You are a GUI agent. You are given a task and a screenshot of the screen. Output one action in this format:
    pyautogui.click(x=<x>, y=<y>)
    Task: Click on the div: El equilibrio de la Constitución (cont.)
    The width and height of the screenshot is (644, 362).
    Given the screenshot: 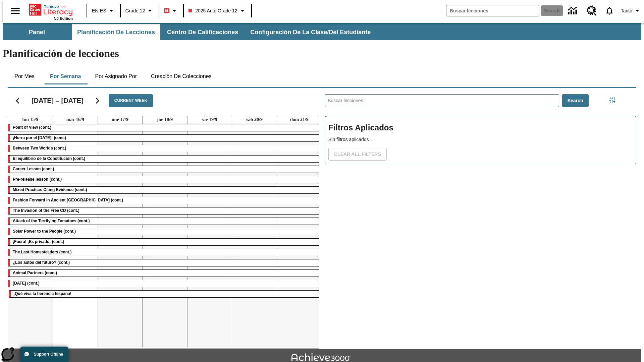 What is the action you would take?
    pyautogui.click(x=164, y=159)
    